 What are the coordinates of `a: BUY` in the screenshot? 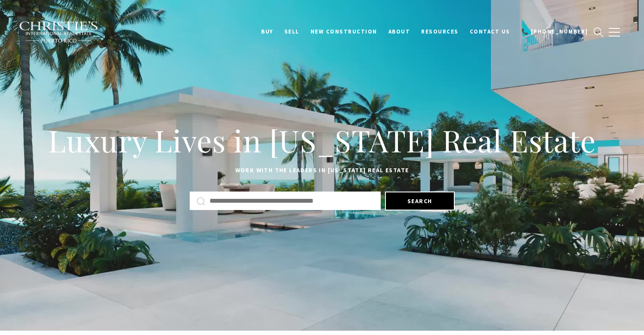 It's located at (267, 32).